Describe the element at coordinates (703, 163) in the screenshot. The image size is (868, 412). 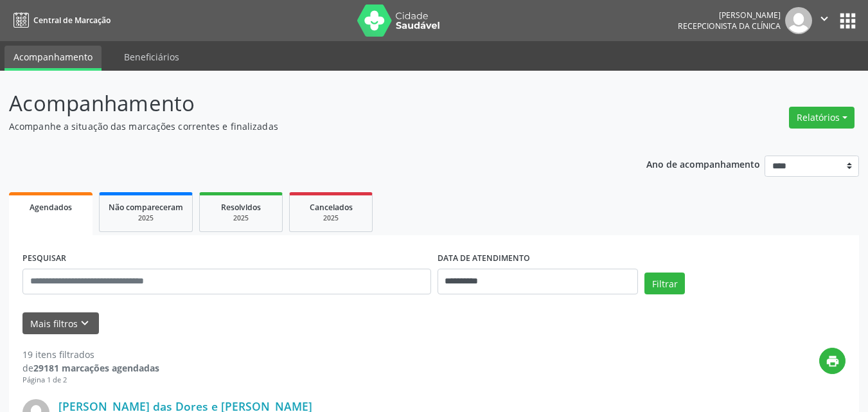
I see `p: Ano de acompanhamento` at that location.